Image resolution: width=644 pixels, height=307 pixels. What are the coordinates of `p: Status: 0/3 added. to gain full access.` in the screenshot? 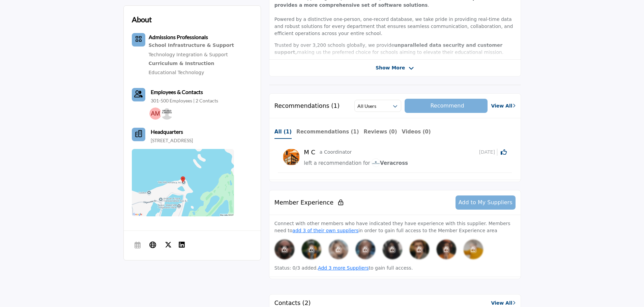 It's located at (395, 268).